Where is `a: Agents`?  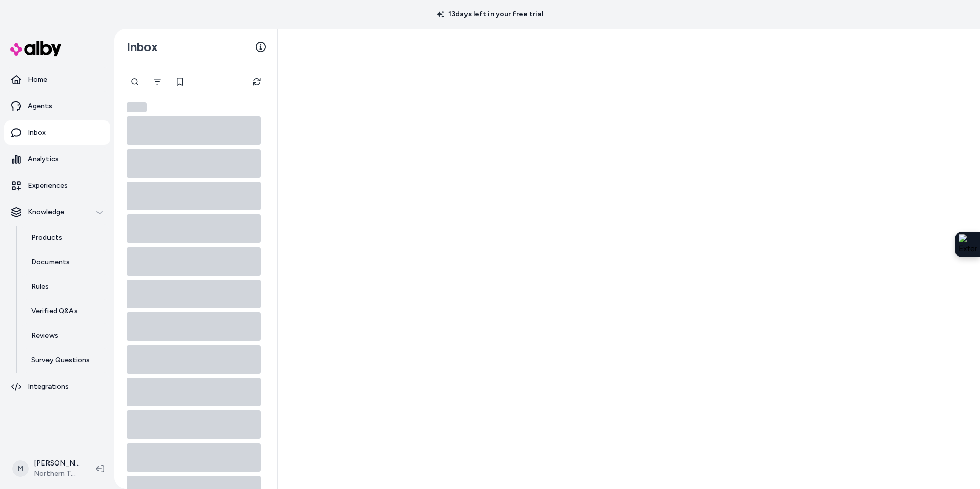
a: Agents is located at coordinates (57, 106).